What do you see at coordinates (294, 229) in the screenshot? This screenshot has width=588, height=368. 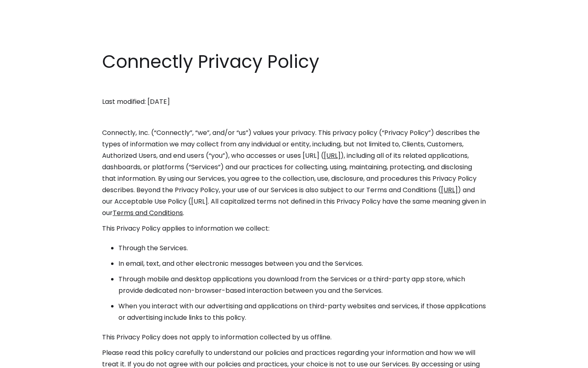 I see `p: This Privacy Policy applies to information we collect:` at bounding box center [294, 229].